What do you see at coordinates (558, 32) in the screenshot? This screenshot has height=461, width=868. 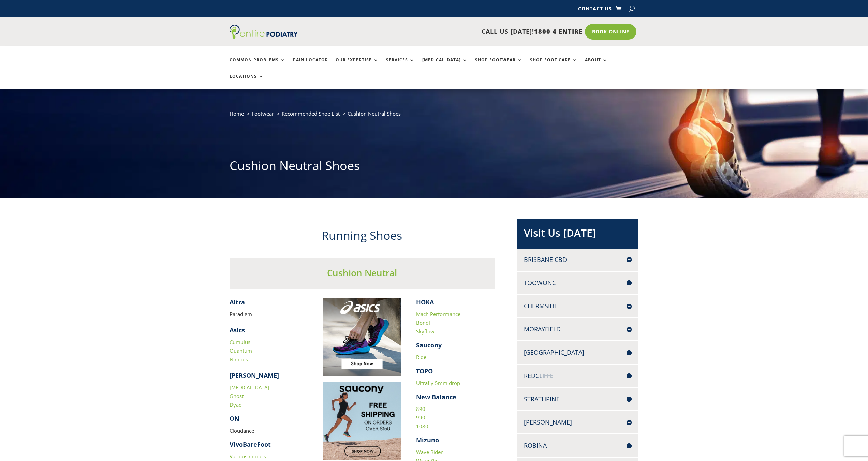 I see `span: 1800 4 ENTIRE` at bounding box center [558, 32].